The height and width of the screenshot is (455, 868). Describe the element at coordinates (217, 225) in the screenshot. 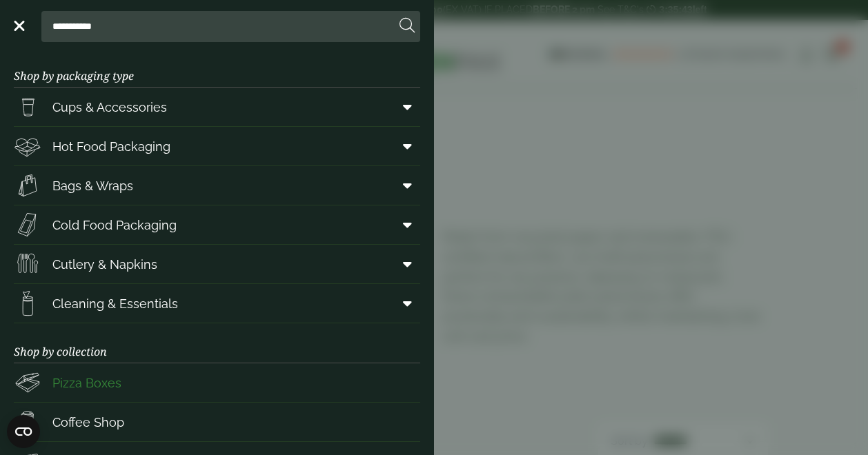

I see `a: Cold Food Packaging` at that location.